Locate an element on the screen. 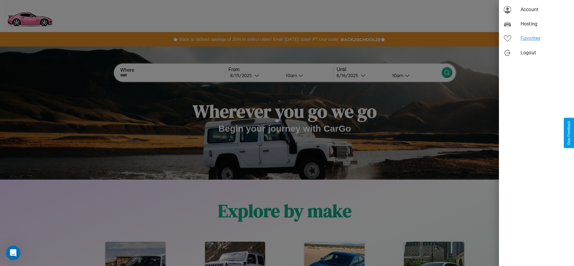 The width and height of the screenshot is (574, 266). div: Logout is located at coordinates (536, 53).